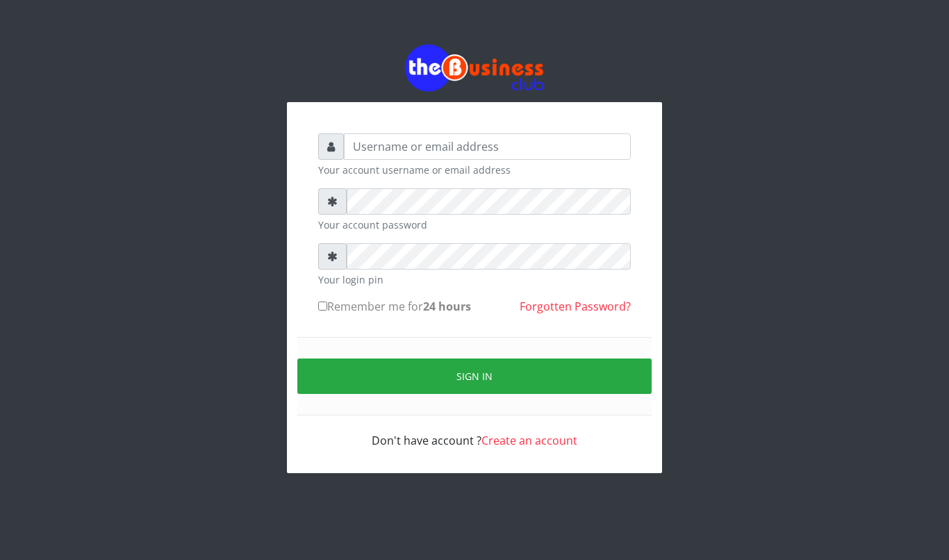 This screenshot has height=560, width=949. What do you see at coordinates (474, 279) in the screenshot?
I see `small: Your login pin` at bounding box center [474, 279].